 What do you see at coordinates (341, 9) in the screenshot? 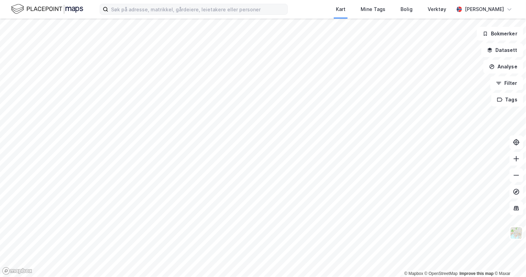
I see `div: Kart` at bounding box center [341, 9].